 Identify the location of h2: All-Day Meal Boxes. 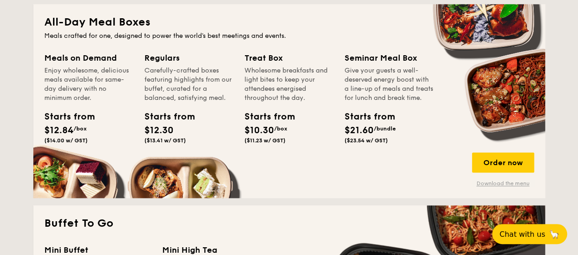
(289, 22).